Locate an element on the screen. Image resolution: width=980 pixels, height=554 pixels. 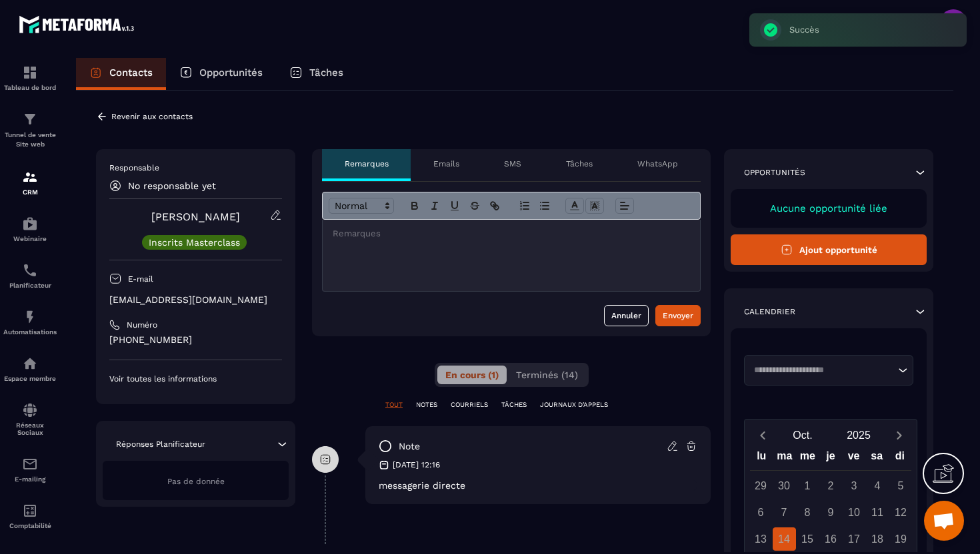
span: Terminés (14) is located at coordinates (546, 375).